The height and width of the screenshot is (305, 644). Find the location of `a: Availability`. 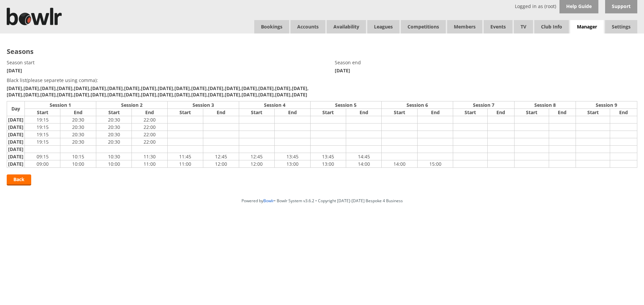

a: Availability is located at coordinates (346, 27).